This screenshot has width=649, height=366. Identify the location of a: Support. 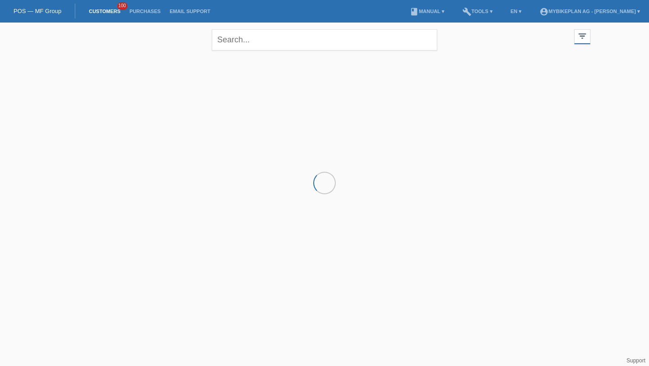
(636, 361).